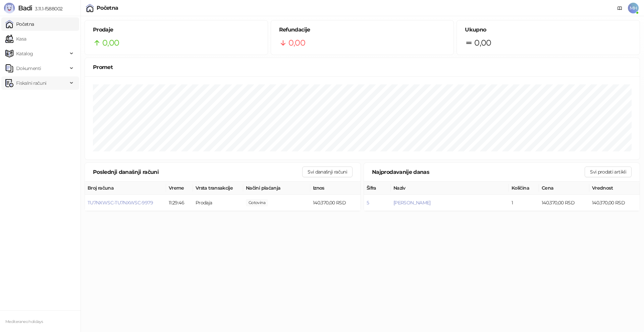 Image resolution: width=644 pixels, height=332 pixels. What do you see at coordinates (478, 172) in the screenshot?
I see `div: Najprodavanije danas` at bounding box center [478, 172].